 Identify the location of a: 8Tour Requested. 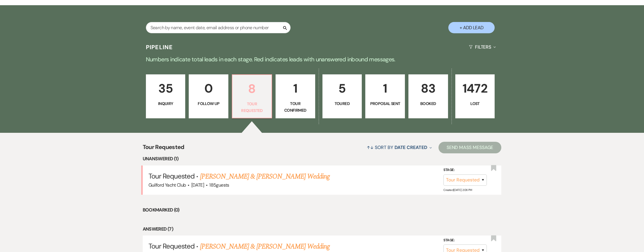
(252, 97).